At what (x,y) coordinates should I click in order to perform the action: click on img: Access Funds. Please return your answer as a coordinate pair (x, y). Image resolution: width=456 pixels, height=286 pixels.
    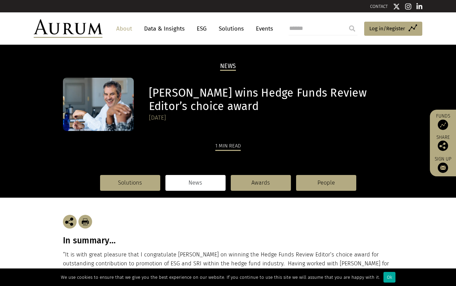
    Looking at the image, I should click on (443, 125).